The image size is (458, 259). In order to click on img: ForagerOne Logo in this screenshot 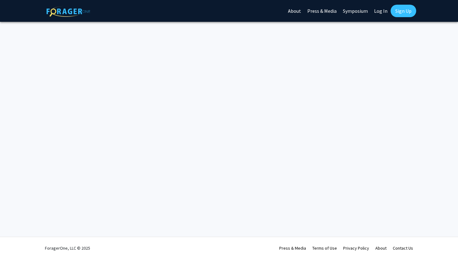, I will do `click(68, 11)`.